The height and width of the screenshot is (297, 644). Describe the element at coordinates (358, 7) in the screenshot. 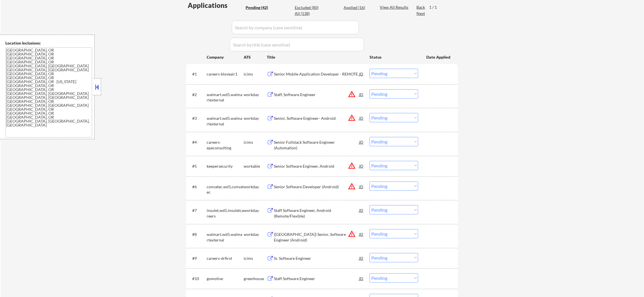

I see `div: Applied (16)` at that location.